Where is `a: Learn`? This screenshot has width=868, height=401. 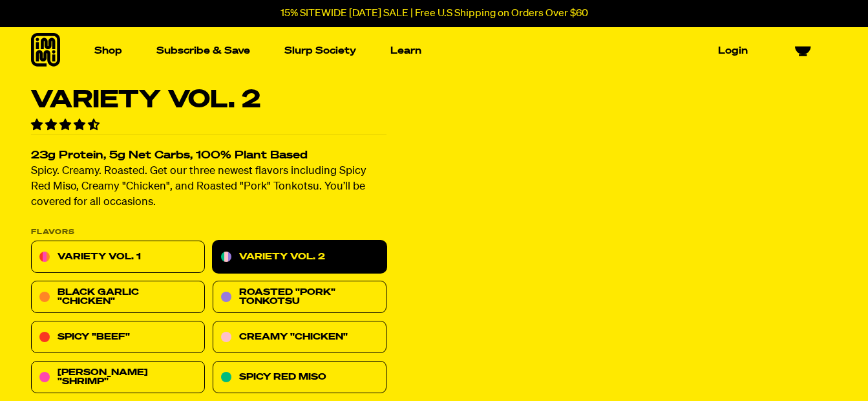
a: Learn is located at coordinates (406, 51).